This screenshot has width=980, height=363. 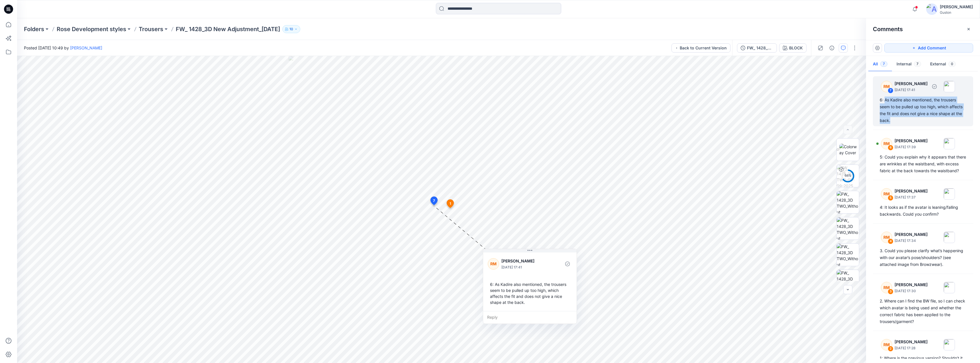 I want to click on button: BLOCK, so click(x=793, y=48).